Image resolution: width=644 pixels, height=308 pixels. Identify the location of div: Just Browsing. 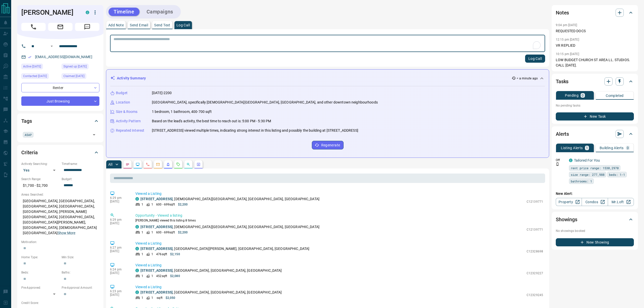
(60, 101).